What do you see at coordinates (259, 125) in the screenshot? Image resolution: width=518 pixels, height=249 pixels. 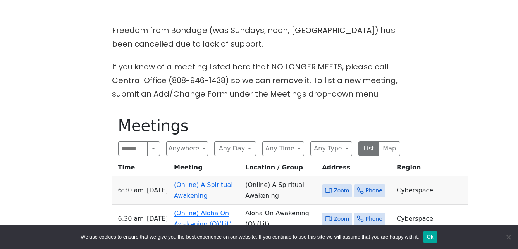 I see `h1: Meetings` at bounding box center [259, 125].